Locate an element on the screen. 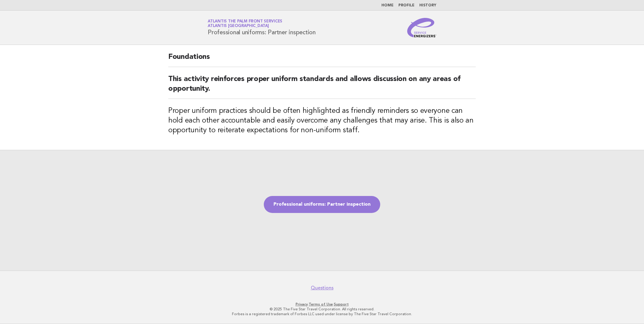  a: Privacy is located at coordinates (301, 304).